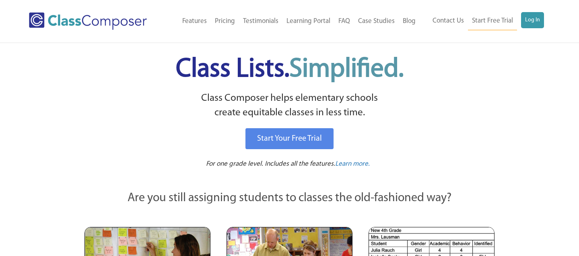  I want to click on span: Simplified., so click(347, 69).